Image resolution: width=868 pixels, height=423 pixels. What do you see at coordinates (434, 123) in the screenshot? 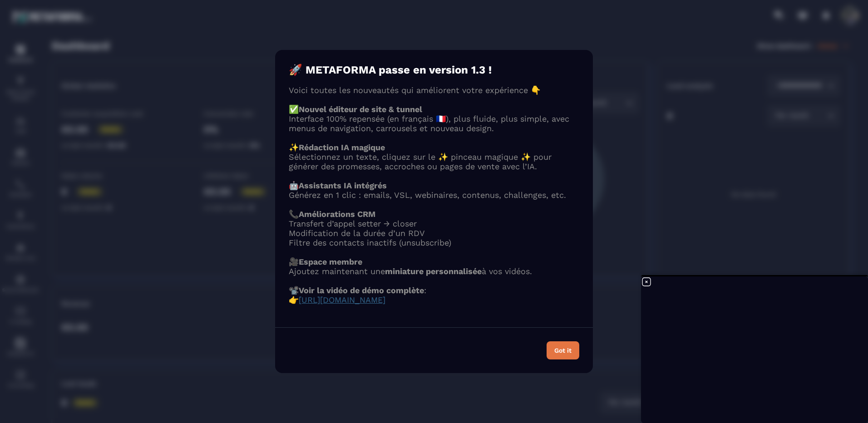
I see `p: Interface 100% repensée (en français 🇫🇷), plus fluide, plus simple, avec menus de navigation, car...` at bounding box center [434, 123].